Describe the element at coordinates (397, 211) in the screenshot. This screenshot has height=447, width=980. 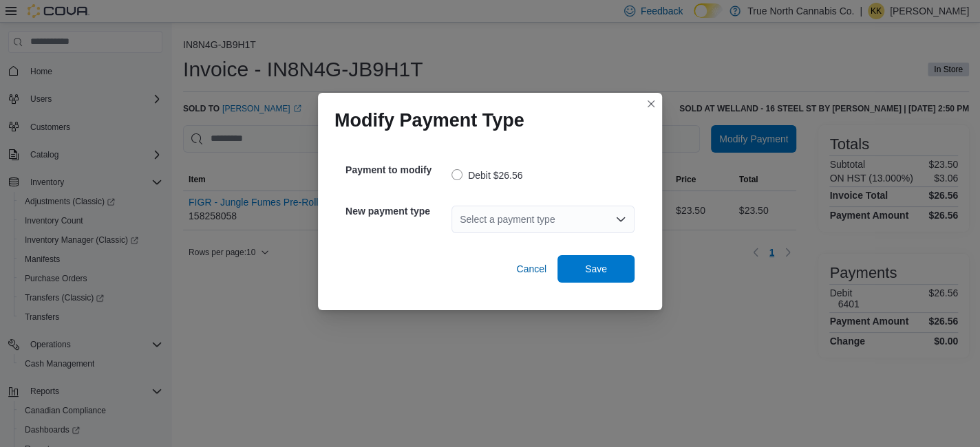
I see `h5: New payment type` at that location.